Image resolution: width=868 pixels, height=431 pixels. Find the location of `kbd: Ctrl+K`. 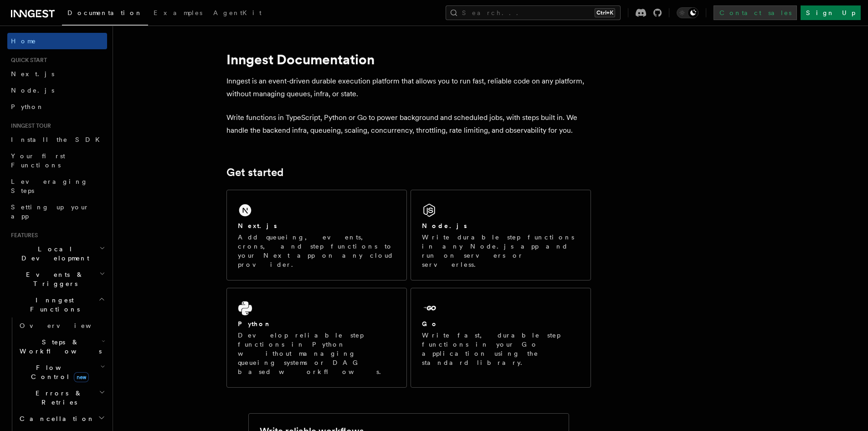

kbd: Ctrl+K is located at coordinates (605, 13).